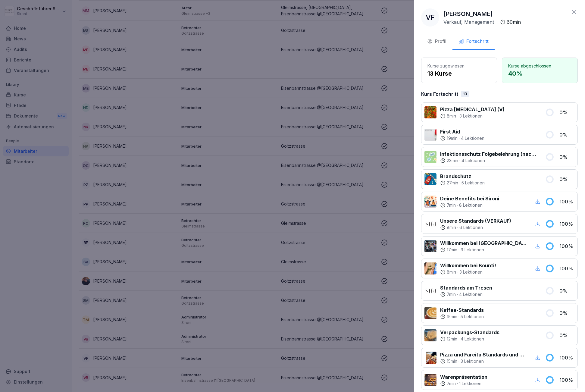 The image size is (585, 392). Describe the element at coordinates (436, 42) in the screenshot. I see `button: Profil` at that location.